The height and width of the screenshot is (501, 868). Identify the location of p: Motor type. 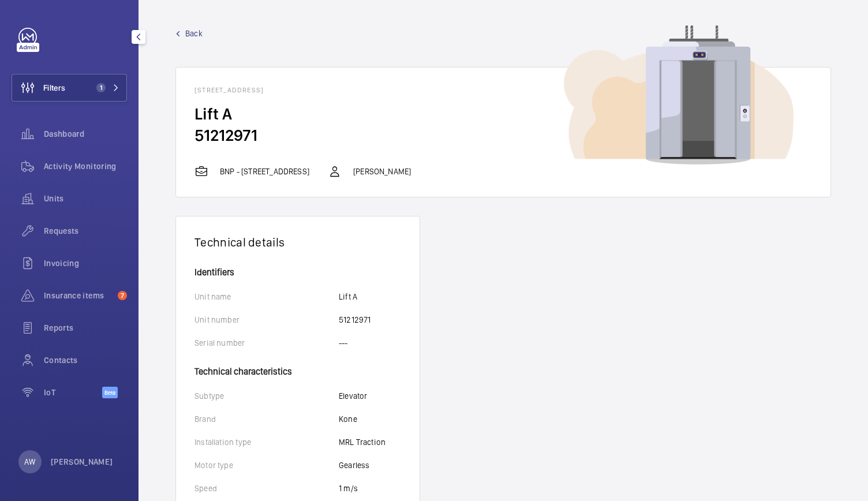
(267, 466).